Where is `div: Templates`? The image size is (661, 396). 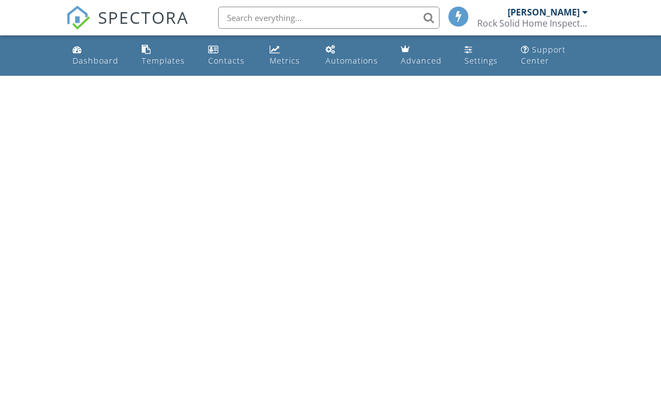
div: Templates is located at coordinates (163, 60).